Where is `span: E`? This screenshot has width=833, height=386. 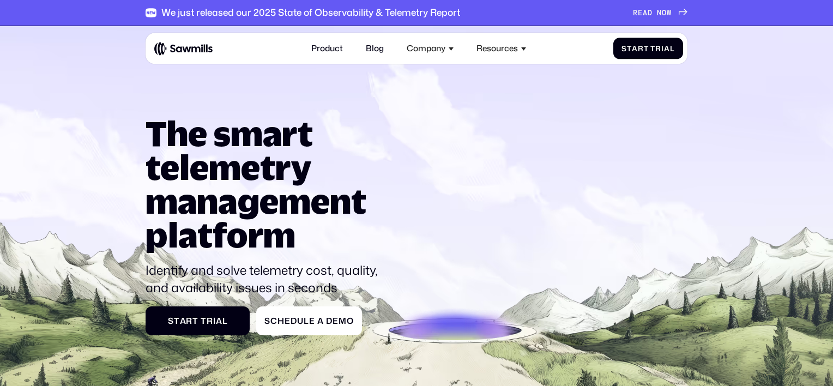 span: E is located at coordinates (640, 13).